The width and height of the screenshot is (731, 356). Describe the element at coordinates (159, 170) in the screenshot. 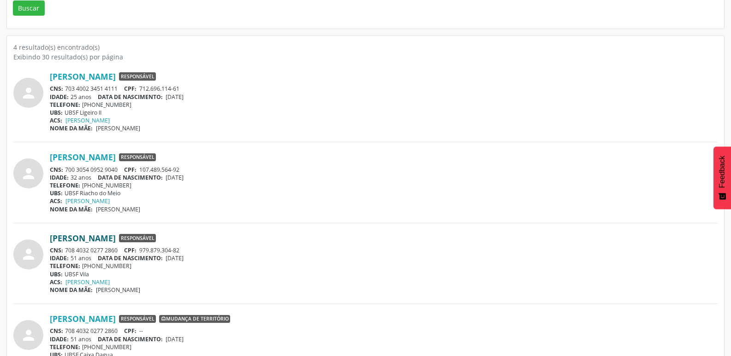

I see `span: 107.489.564-92` at that location.